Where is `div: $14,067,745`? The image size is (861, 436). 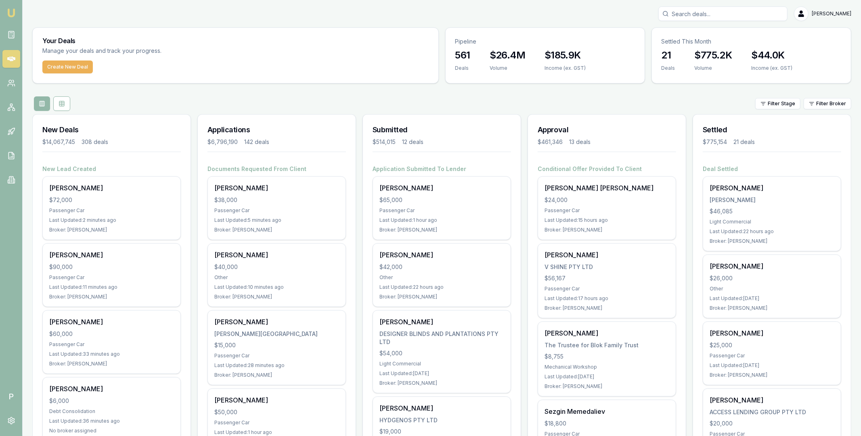
div: $14,067,745 is located at coordinates (59, 142).